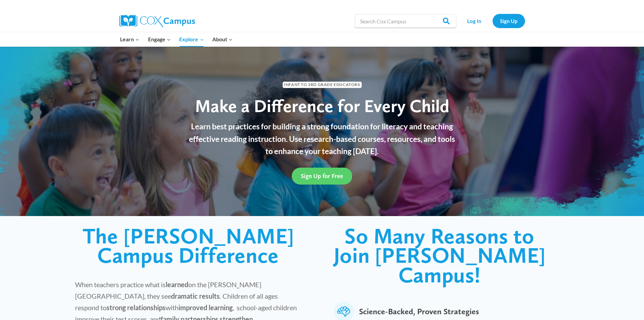 Image resolution: width=644 pixels, height=320 pixels. What do you see at coordinates (322, 139) in the screenshot?
I see `p: Learn best practices for building a strong foundation for literacy and teaching effective reading...` at bounding box center [322, 139].